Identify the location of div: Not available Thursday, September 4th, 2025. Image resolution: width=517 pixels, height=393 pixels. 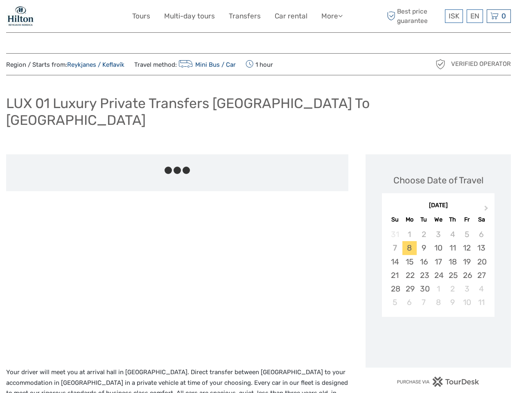
(452, 234).